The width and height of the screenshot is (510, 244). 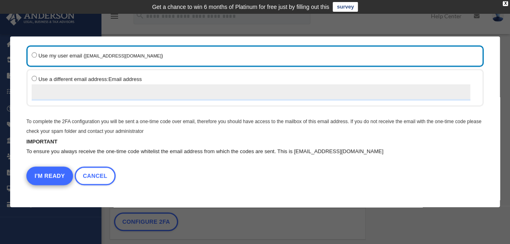 What do you see at coordinates (255, 127) in the screenshot?
I see `p: To complete the 2FA configuration you will be sent a one-time code over email, therefore you shou...` at bounding box center [255, 127].